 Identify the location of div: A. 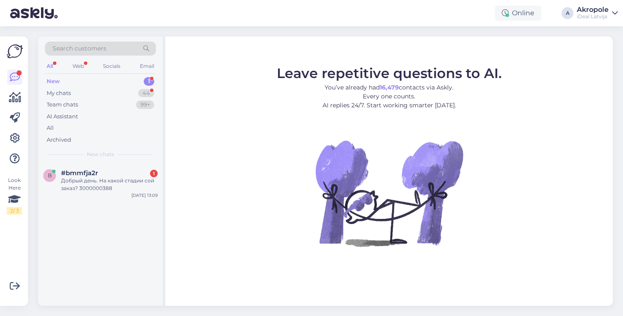
(567, 13).